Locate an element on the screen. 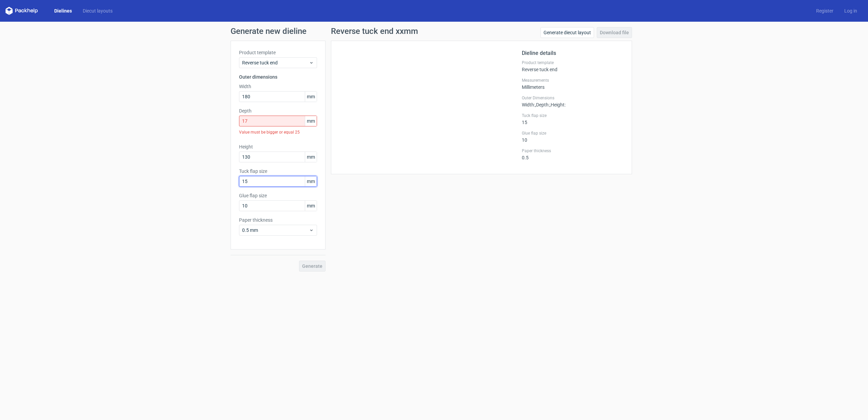  label: Width is located at coordinates (278, 86).